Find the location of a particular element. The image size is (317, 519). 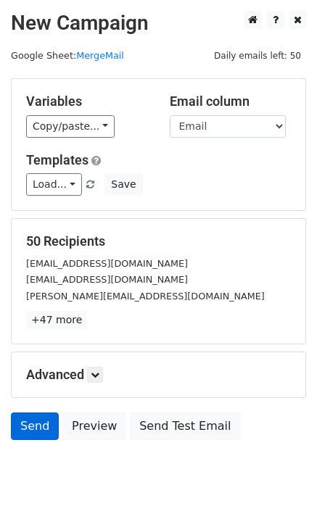

h5: Email column is located at coordinates (231, 101).